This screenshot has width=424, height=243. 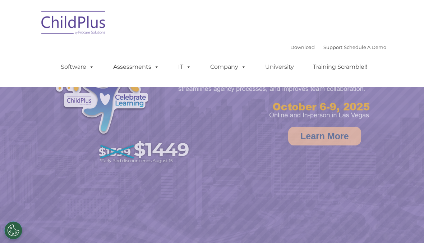 I want to click on a: Learn More, so click(x=324, y=136).